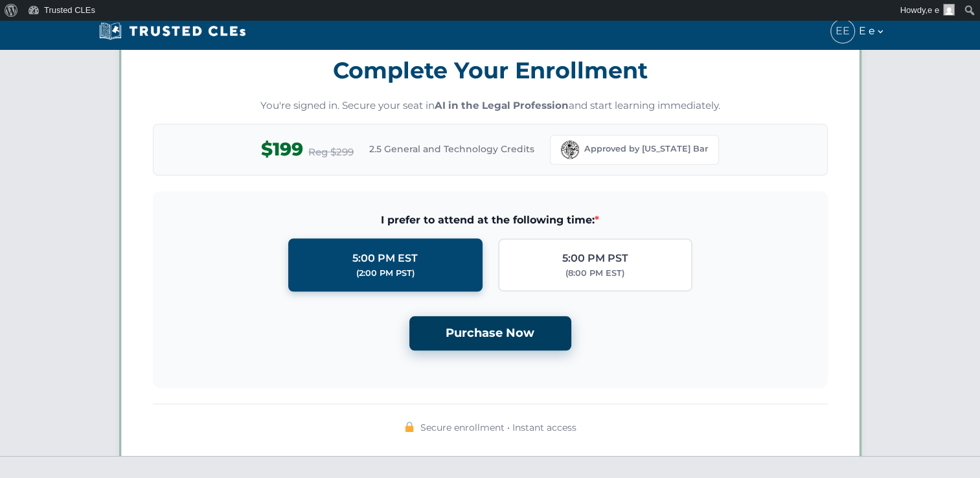  Describe the element at coordinates (331, 152) in the screenshot. I see `span: Reg $299` at that location.